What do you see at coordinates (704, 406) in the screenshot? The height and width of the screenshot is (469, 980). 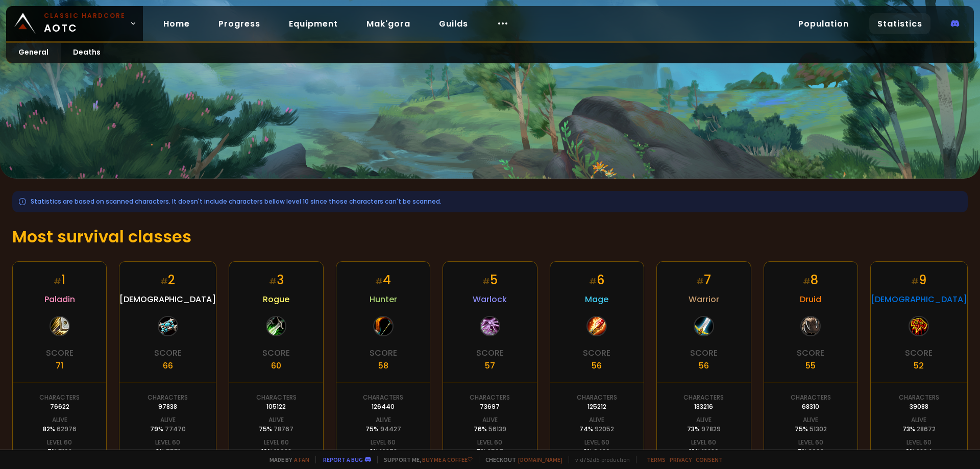 I see `div: 133216` at bounding box center [704, 406].